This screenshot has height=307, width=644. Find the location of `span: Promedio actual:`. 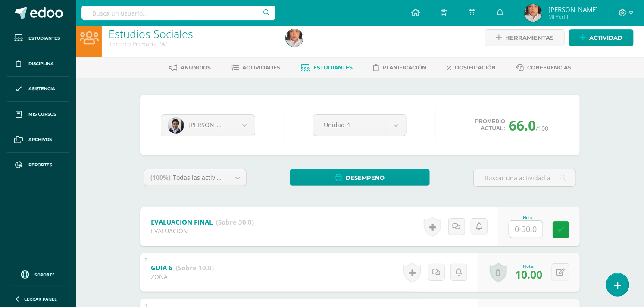

span: Promedio actual: is located at coordinates (491, 125).